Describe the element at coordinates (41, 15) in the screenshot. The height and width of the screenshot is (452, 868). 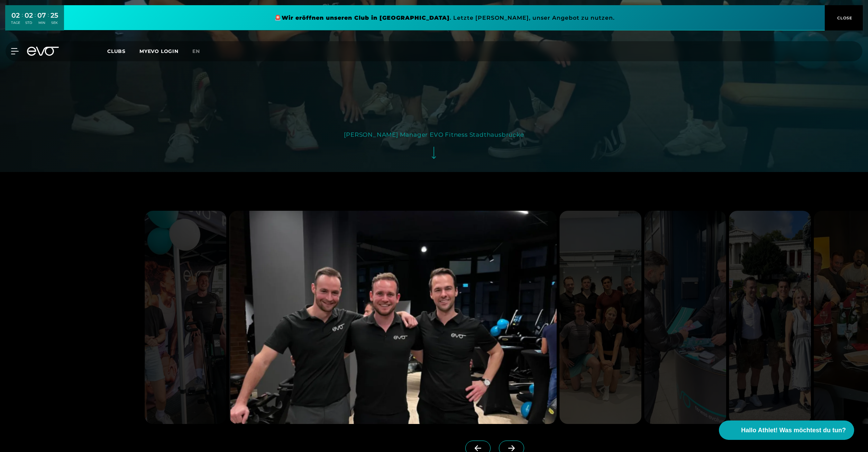
I see `div: 07` at that location.